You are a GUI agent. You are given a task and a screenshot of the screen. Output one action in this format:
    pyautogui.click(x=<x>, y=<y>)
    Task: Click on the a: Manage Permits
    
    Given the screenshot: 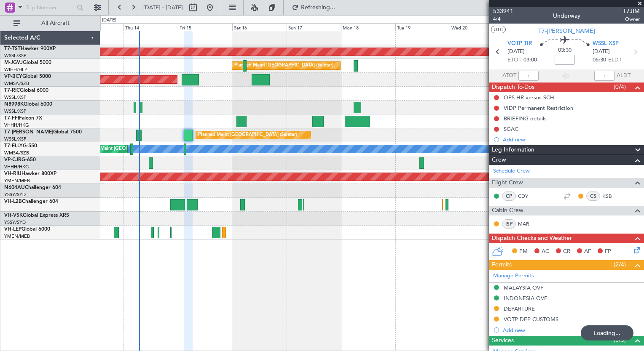 What is the action you would take?
    pyautogui.click(x=514, y=276)
    